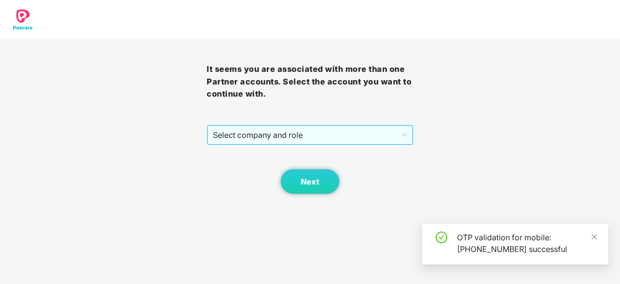 This screenshot has height=284, width=620. Describe the element at coordinates (310, 135) in the screenshot. I see `span: Select company and role` at that location.